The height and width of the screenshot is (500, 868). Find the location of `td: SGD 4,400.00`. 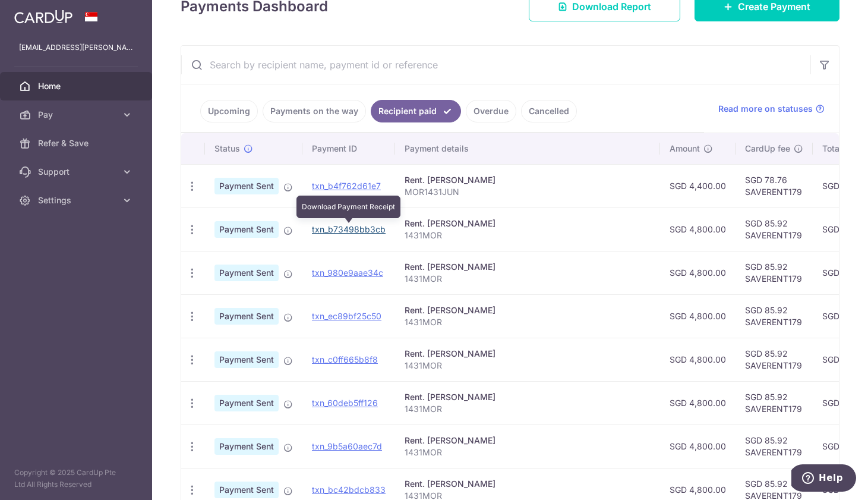

td: SGD 4,400.00 is located at coordinates (697, 186).